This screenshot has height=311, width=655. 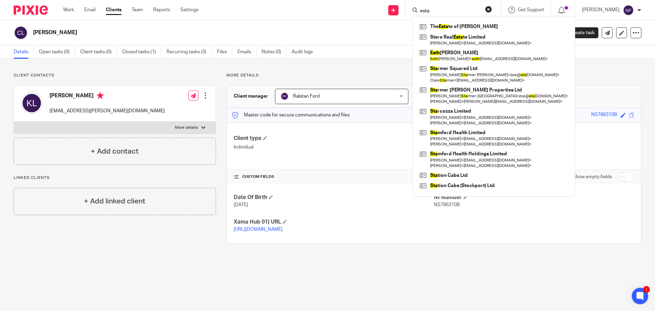 I want to click on a: Emails, so click(x=247, y=52).